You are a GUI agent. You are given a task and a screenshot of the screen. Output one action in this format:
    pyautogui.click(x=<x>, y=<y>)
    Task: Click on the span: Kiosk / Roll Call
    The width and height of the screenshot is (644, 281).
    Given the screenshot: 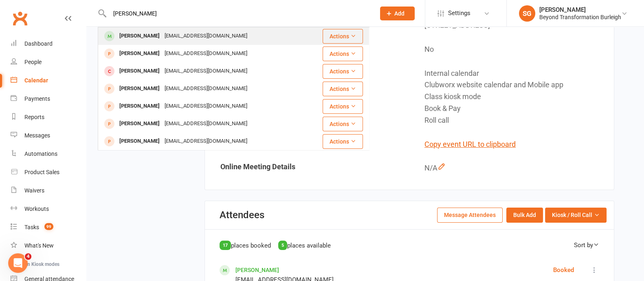 What is the action you would take?
    pyautogui.click(x=572, y=215)
    